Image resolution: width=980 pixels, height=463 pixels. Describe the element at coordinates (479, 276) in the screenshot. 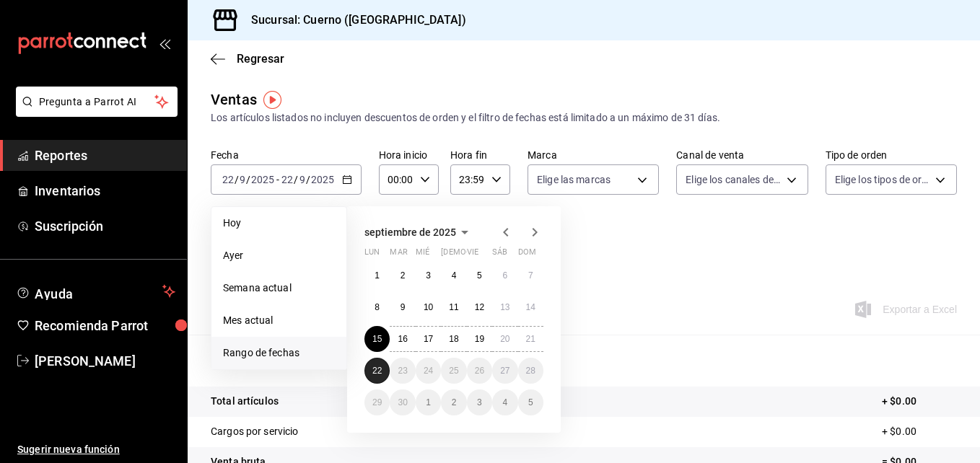

I see `button: 5 de septiembre de 2025` at that location.